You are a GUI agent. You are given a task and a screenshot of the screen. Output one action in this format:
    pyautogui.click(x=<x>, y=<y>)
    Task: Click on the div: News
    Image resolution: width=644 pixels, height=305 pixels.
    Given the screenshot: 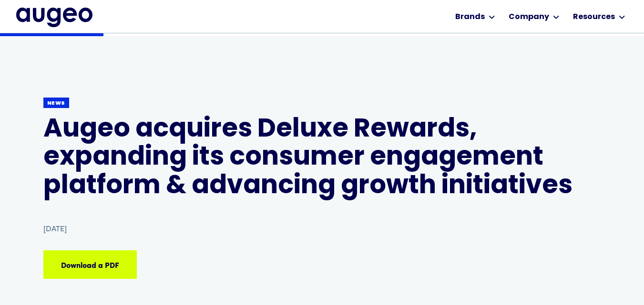 What is the action you would take?
    pyautogui.click(x=56, y=103)
    